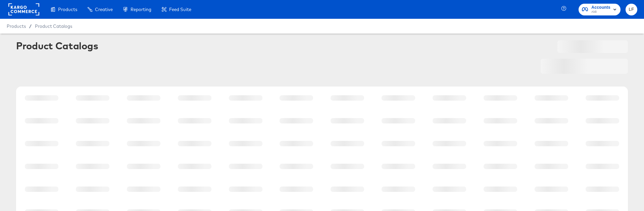  I want to click on div: Product Catalogs, so click(57, 45).